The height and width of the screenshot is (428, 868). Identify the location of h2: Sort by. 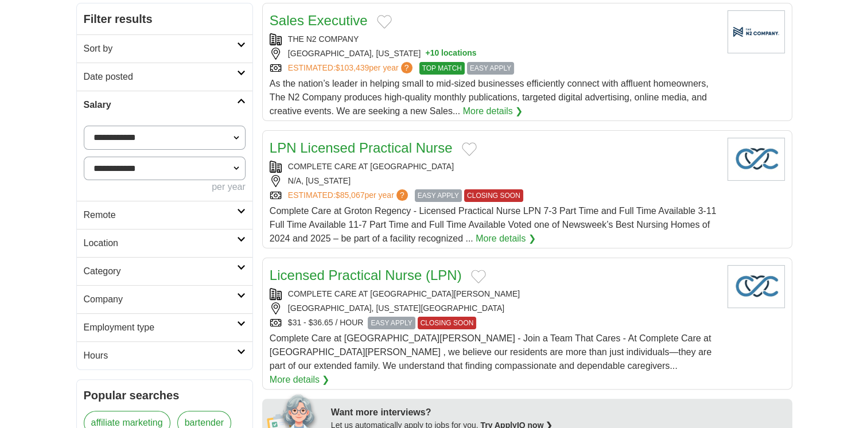
(160, 48).